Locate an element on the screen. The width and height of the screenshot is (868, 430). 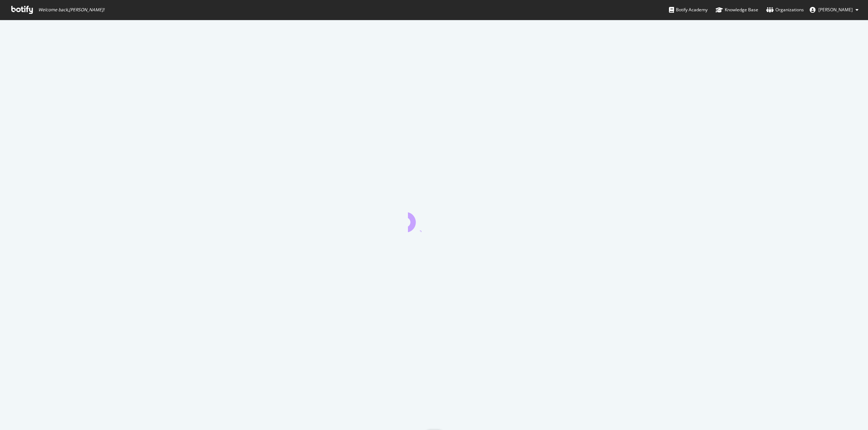
span: Brendan O'Connell is located at coordinates (836, 10).